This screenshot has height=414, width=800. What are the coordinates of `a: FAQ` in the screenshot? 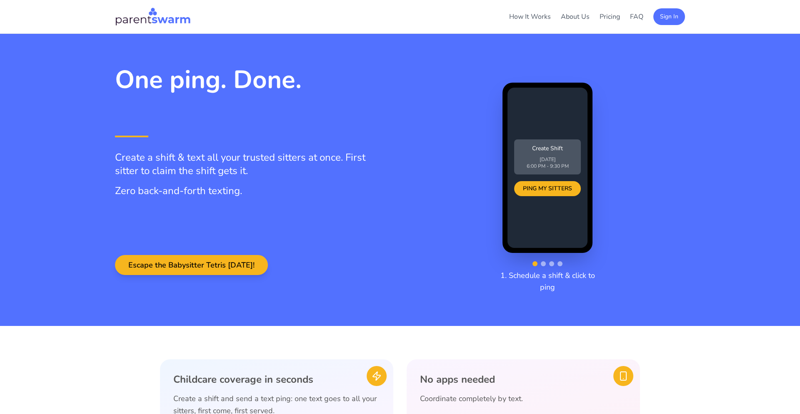 It's located at (637, 17).